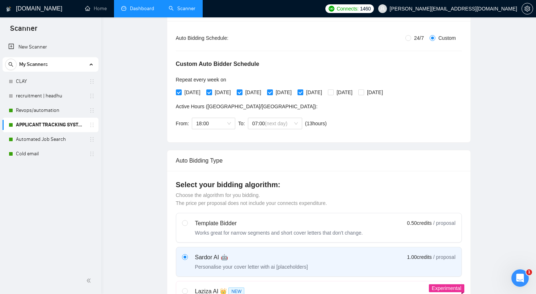  Describe the element at coordinates (241, 123) in the screenshot. I see `span: To:` at that location.